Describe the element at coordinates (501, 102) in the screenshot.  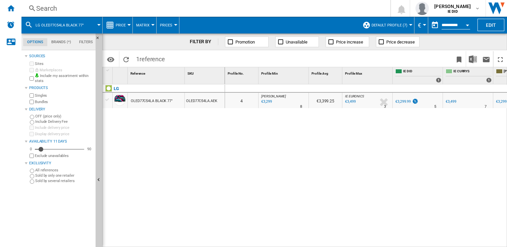
I see `div: €3,299` at that location.